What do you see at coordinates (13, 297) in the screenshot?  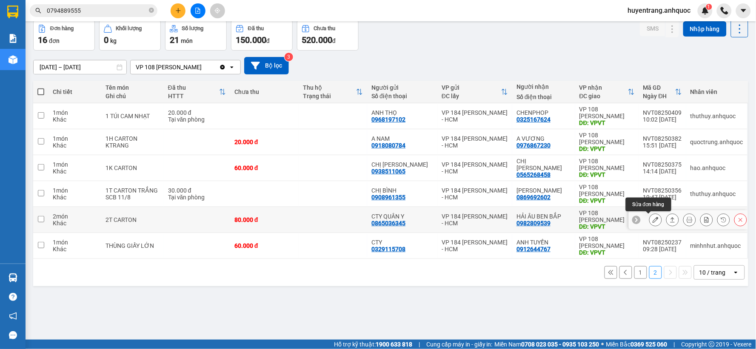 I see `span: question-circle` at bounding box center [13, 297].